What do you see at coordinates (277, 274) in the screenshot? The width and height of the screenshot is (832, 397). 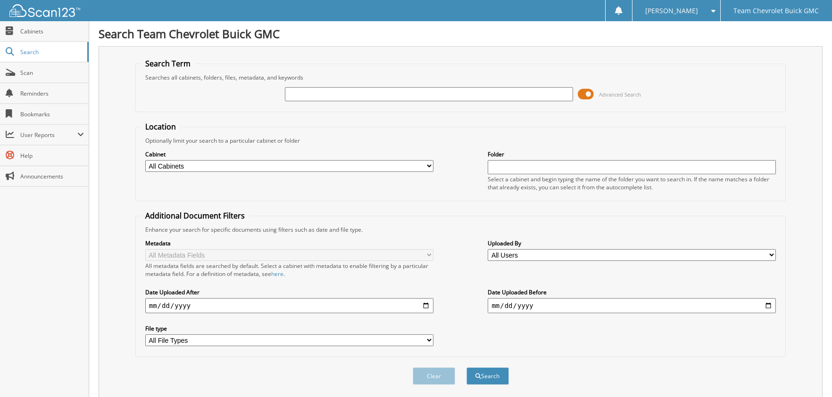 I see `a: here` at bounding box center [277, 274].